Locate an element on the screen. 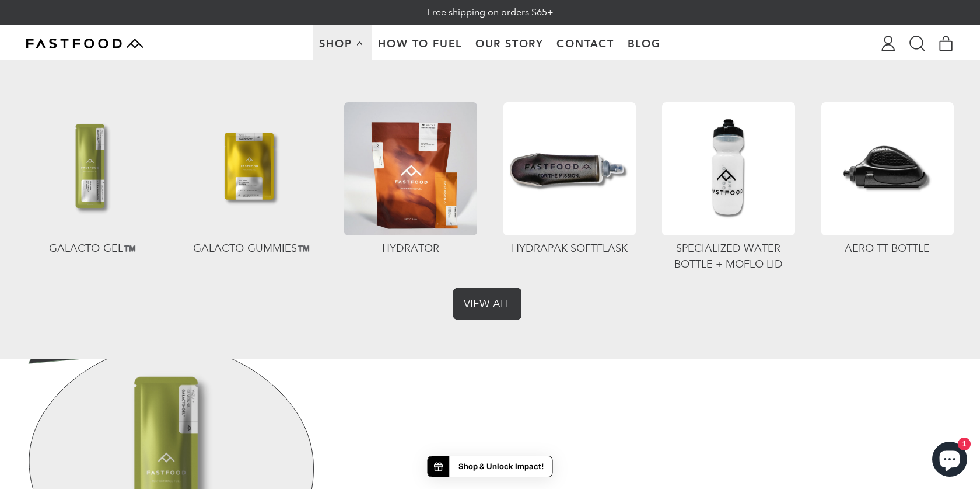 This screenshot has height=489, width=980. a: How To Fuel is located at coordinates (420, 43).